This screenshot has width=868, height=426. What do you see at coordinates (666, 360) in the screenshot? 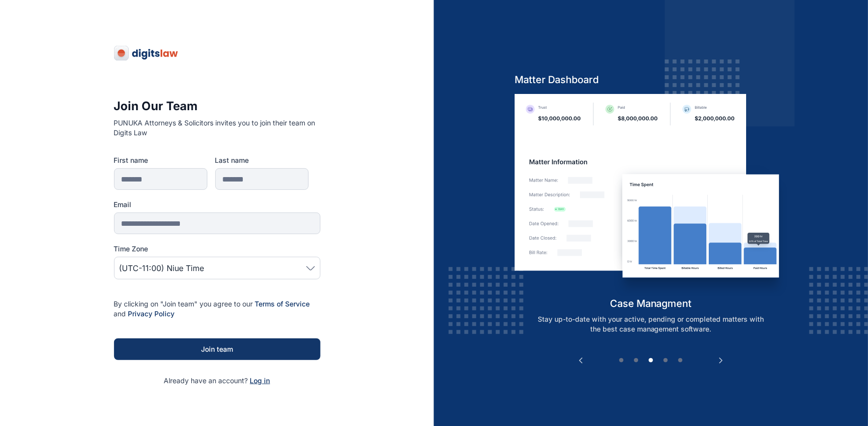
I see `button: 4` at bounding box center [666, 360].